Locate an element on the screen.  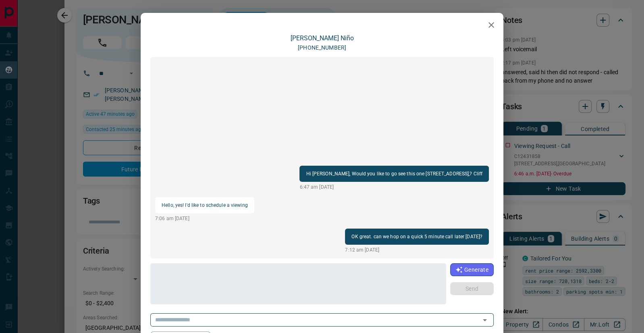
button: Generate is located at coordinates (472, 270).